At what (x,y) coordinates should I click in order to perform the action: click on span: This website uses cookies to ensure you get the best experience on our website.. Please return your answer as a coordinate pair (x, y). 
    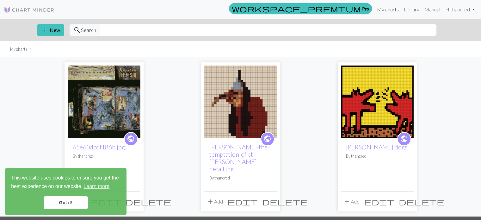
    Looking at the image, I should click on (66, 183).